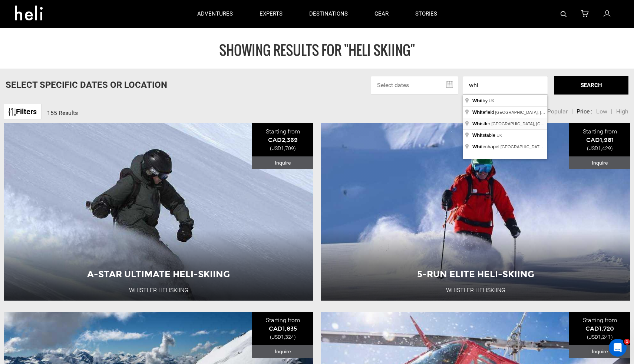 The image size is (634, 364). What do you see at coordinates (12, 112) in the screenshot?
I see `img: btn-icon.svg` at bounding box center [12, 112].